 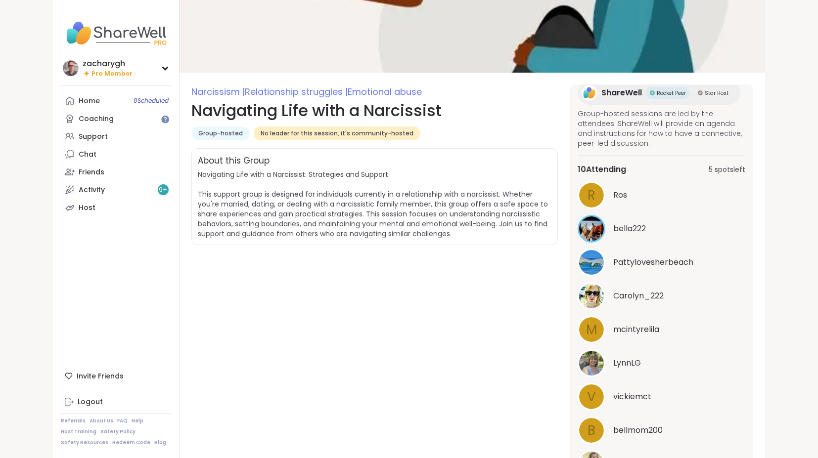 I want to click on a: About Us, so click(x=101, y=421).